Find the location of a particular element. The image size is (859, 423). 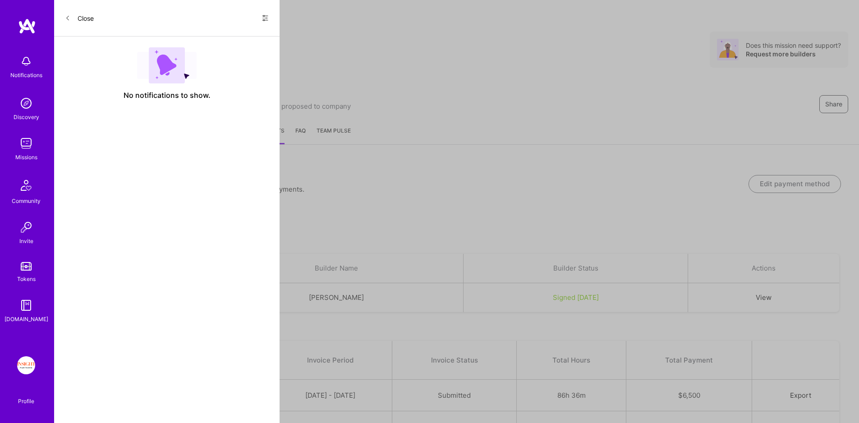

img: bell is located at coordinates (26, 61).